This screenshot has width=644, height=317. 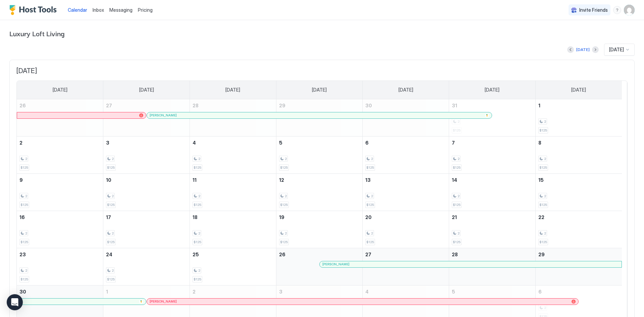 I want to click on td: November 9, 2025, so click(x=60, y=192).